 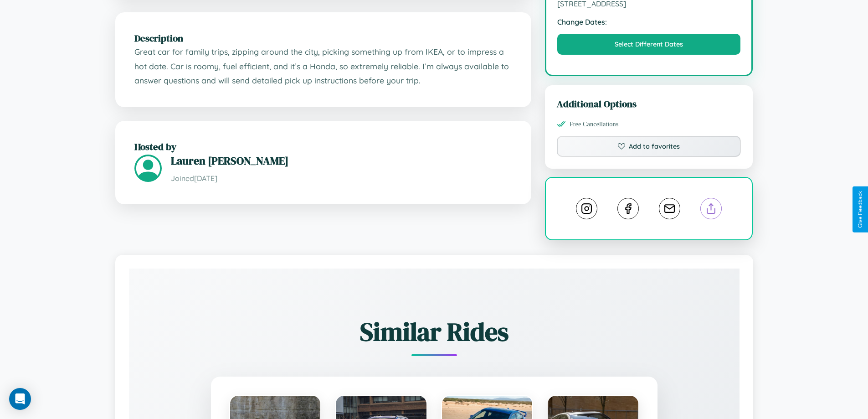 What do you see at coordinates (20, 399) in the screenshot?
I see `div: Open Intercom Messenger` at bounding box center [20, 399].